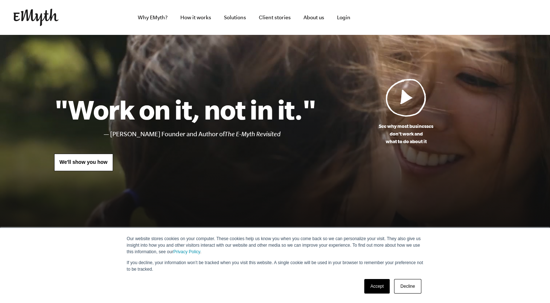  Describe the element at coordinates (84, 162) in the screenshot. I see `a: We'll show you how` at that location.